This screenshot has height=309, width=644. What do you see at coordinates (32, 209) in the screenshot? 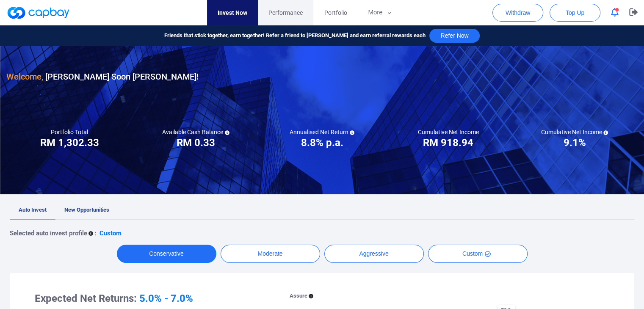
I see `span: Auto Invest` at bounding box center [32, 209].